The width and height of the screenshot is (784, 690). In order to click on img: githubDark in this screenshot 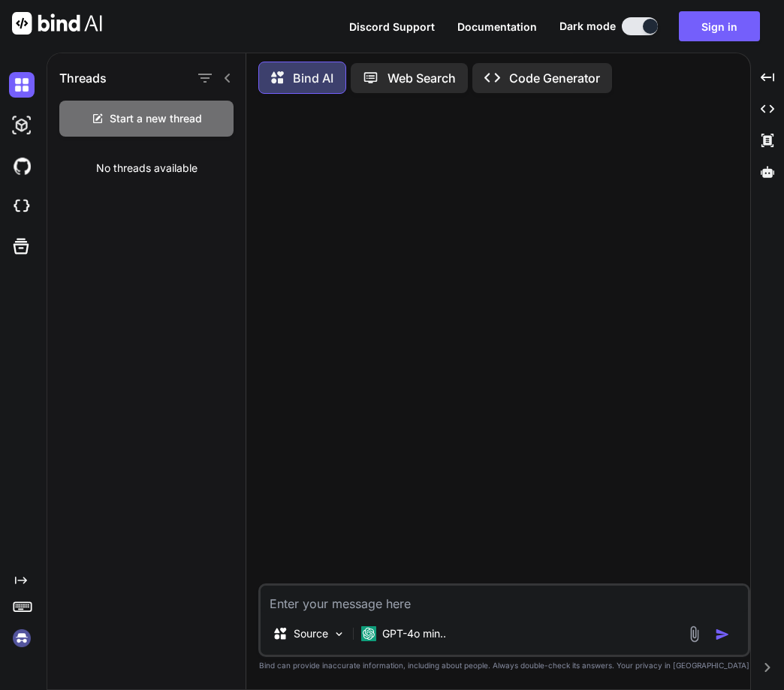, I will do `click(22, 166)`.